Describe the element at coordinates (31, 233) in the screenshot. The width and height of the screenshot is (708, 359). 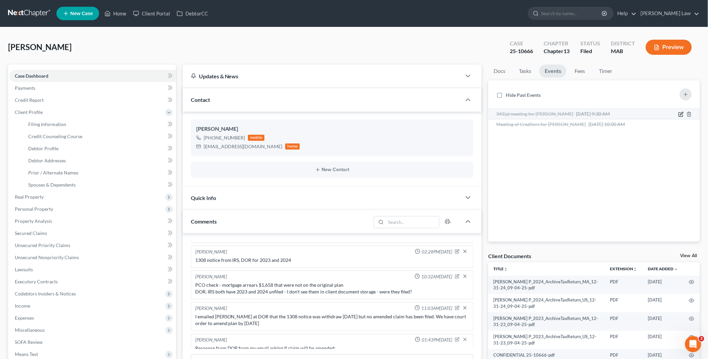
I see `span: Secured Claims` at that location.